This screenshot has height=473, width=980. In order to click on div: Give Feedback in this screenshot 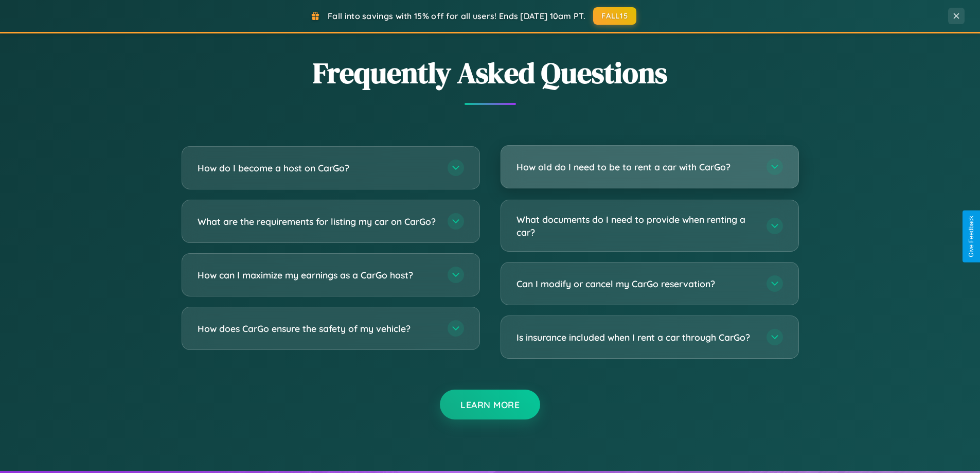, I will do `click(972, 236)`.